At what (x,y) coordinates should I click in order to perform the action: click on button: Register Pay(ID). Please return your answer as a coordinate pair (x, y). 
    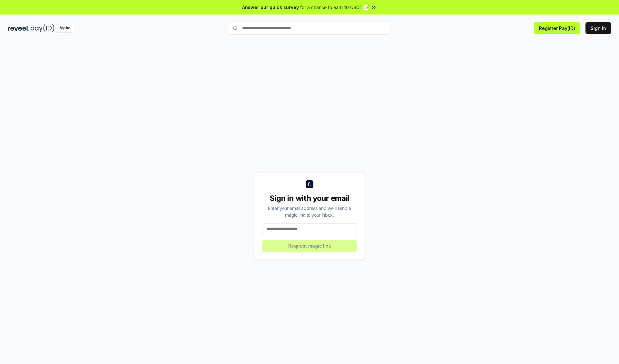
    Looking at the image, I should click on (557, 28).